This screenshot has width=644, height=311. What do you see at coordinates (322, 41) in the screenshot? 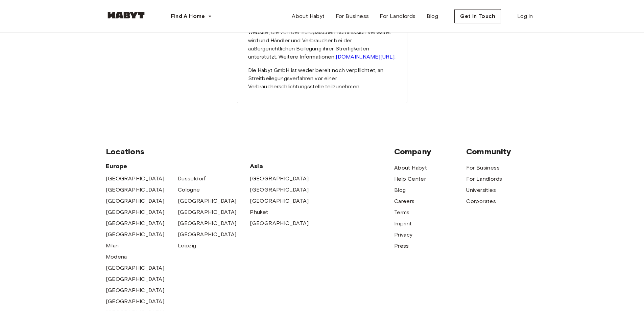
I see `p: Die Website zur Online-Streitbeilegung ist eine offizielle Website, die von der Europäischen Komm...` at bounding box center [322, 41].